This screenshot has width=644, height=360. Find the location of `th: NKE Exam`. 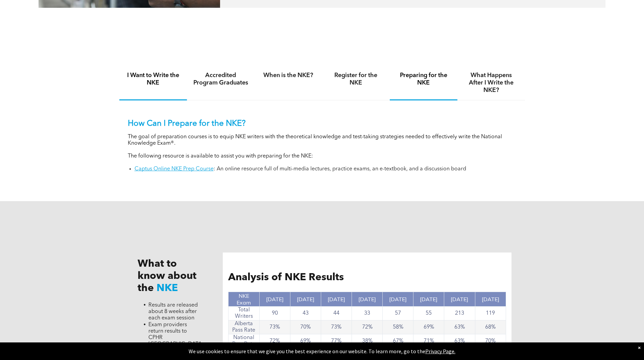

th: NKE Exam is located at coordinates (244, 299).